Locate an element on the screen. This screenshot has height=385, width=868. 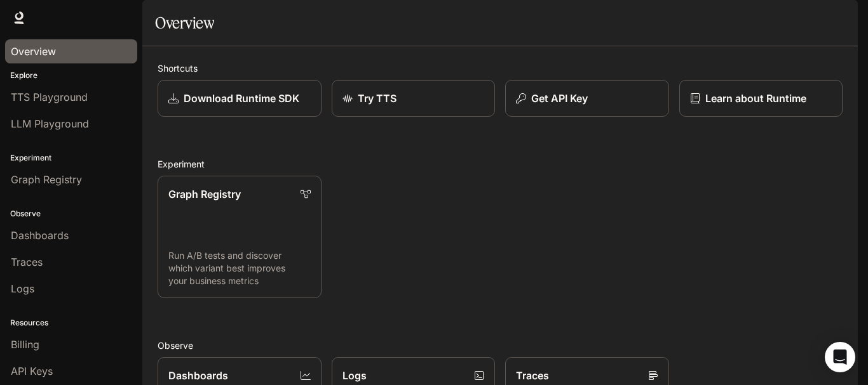
h2: Observe is located at coordinates (500, 345).